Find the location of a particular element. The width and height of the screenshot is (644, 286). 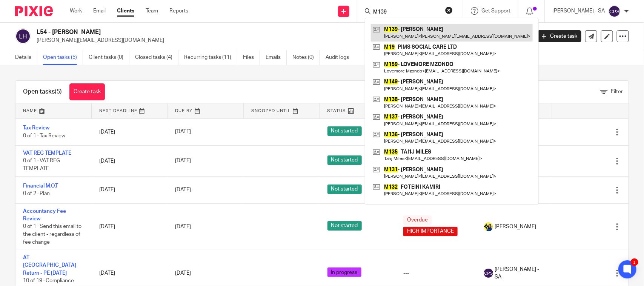

a: Details is located at coordinates (26, 57).